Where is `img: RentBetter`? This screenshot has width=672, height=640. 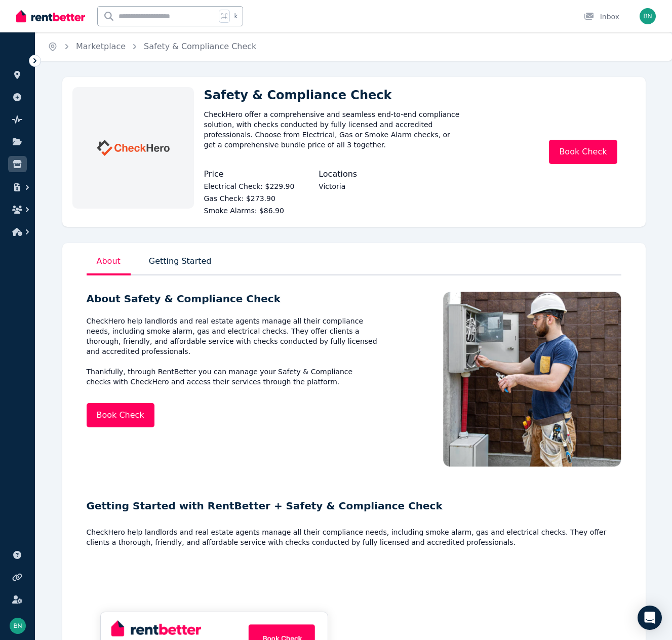 img: RentBetter is located at coordinates (51, 16).